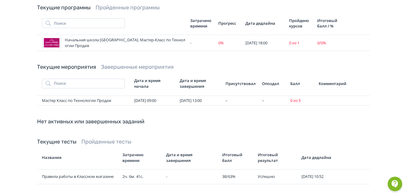  Describe the element at coordinates (295, 100) in the screenshot. I see `span: 0 из 5` at that location.